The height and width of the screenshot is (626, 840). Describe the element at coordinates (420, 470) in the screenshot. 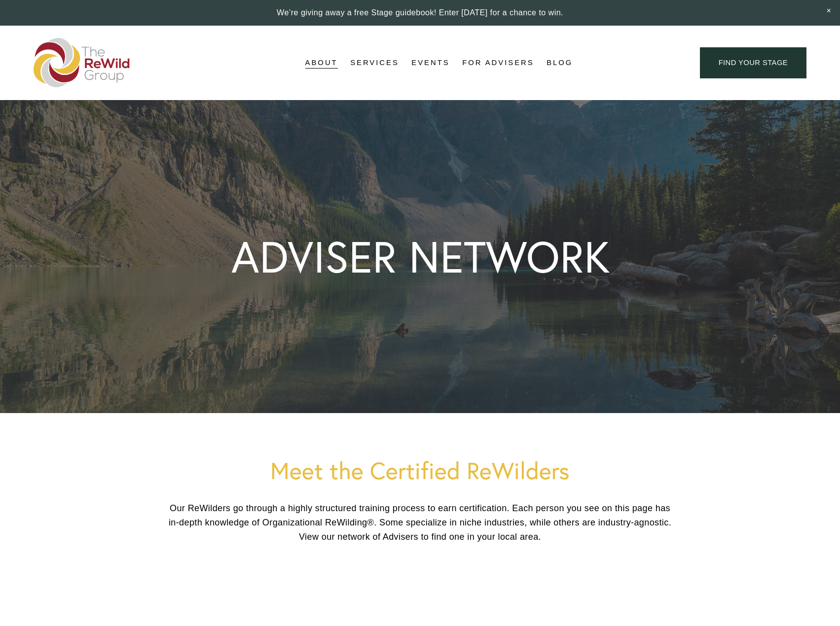

I see `h1: Meet the Certified ReWilders` at that location.